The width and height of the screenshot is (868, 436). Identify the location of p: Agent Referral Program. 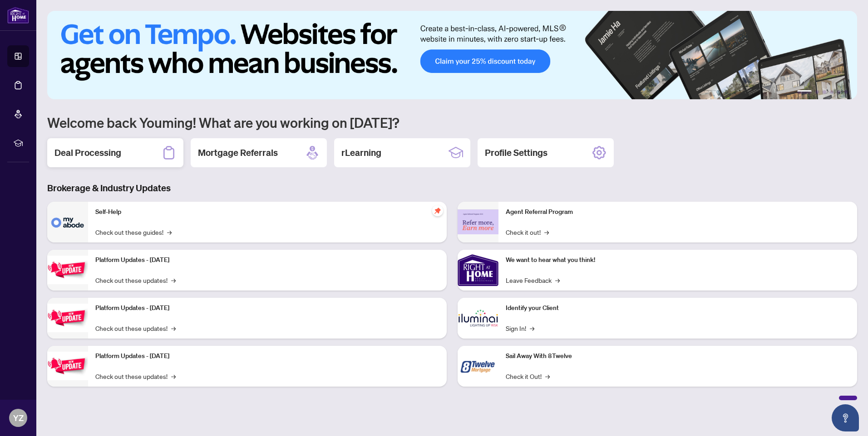
(678, 213).